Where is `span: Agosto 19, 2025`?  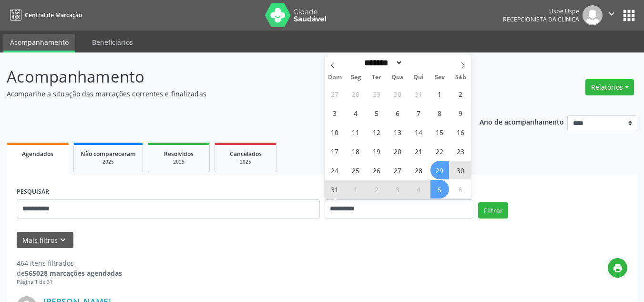 span: Agosto 19, 2025 is located at coordinates (376, 151).